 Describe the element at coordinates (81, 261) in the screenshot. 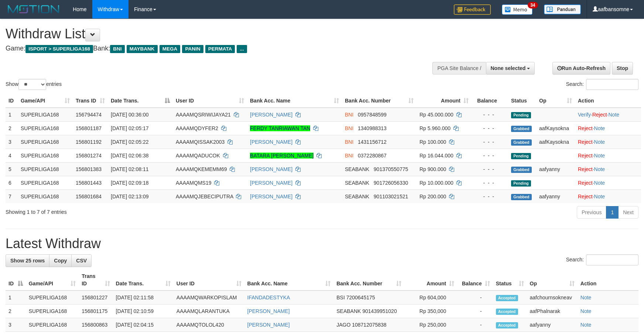

I see `span: CSV` at that location.